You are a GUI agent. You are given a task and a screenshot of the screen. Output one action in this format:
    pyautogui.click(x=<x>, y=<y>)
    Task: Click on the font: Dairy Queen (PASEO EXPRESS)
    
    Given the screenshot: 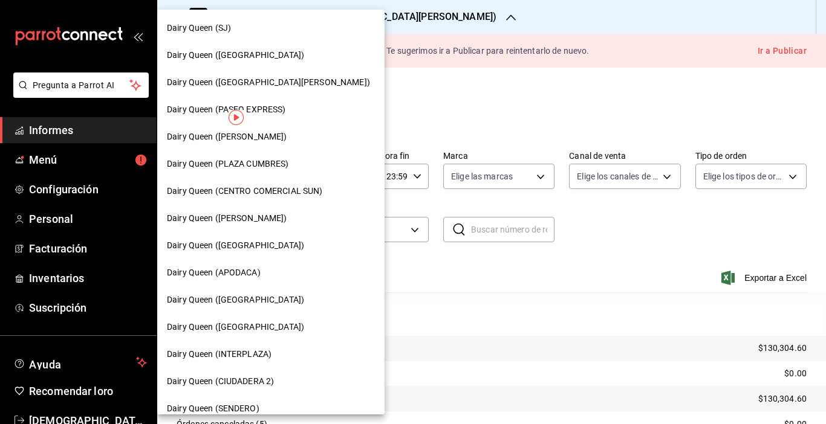 What is the action you would take?
    pyautogui.click(x=226, y=109)
    